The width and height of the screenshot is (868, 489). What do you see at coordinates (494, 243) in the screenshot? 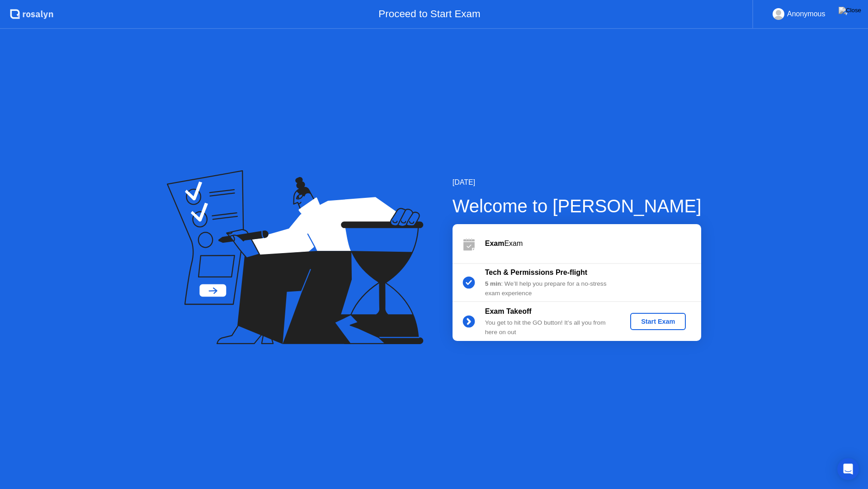
I see `b: Exam` at bounding box center [494, 243].